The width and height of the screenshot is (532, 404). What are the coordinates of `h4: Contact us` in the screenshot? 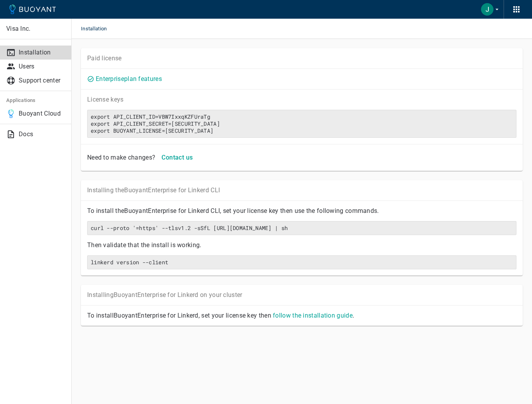 It's located at (177, 158).